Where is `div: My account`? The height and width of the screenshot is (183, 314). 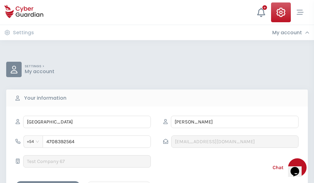
div: My account is located at coordinates (291, 33).